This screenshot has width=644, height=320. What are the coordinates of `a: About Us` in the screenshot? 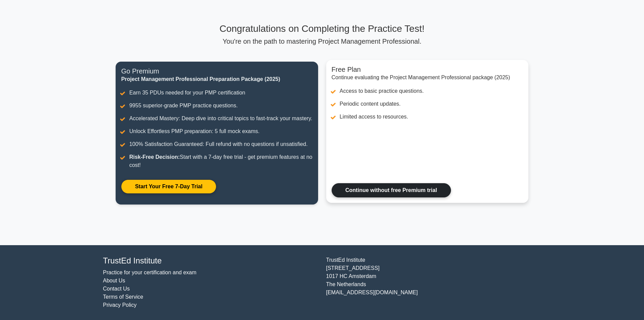 It's located at (114, 280).